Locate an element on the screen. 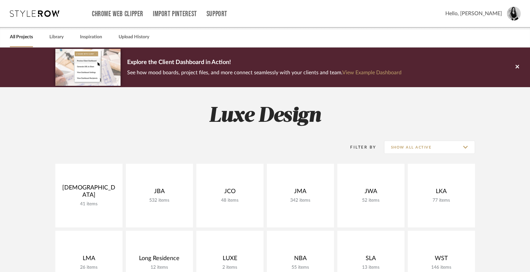 This screenshot has height=272, width=530. div: JCO is located at coordinates (230, 193).